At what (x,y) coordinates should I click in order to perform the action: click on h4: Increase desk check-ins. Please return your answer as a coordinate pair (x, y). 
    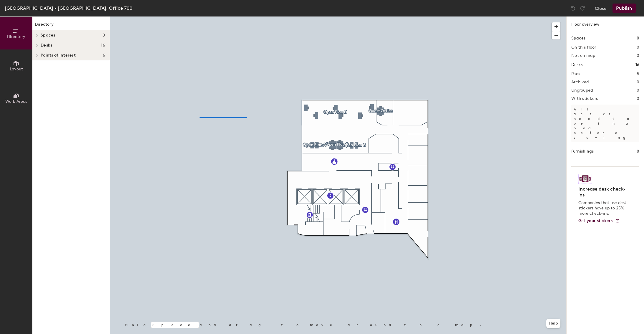
    Looking at the image, I should click on (603, 192).